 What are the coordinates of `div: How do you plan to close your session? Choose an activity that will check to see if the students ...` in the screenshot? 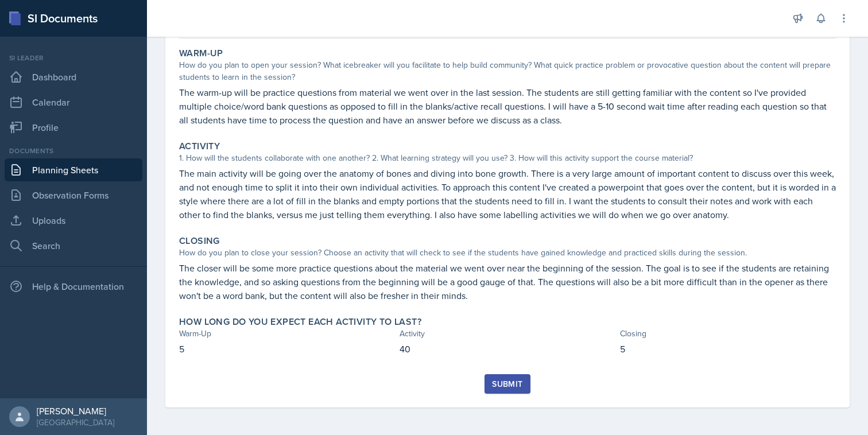 It's located at (508, 253).